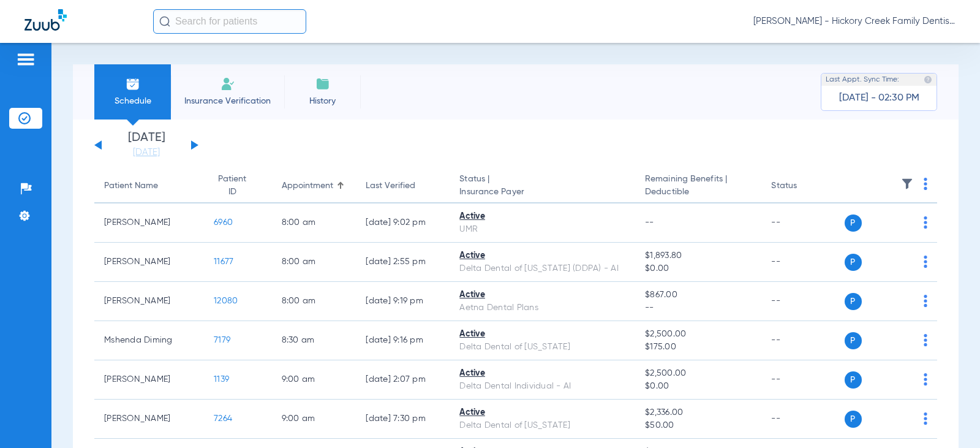  I want to click on span: 1139, so click(221, 379).